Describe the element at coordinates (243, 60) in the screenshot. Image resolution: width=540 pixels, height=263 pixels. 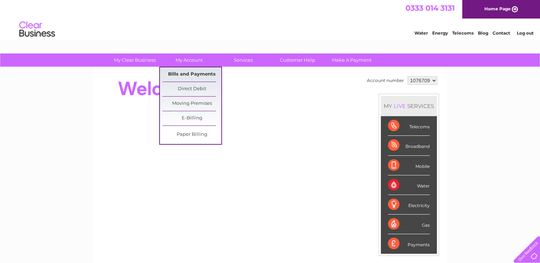
I see `a: Services` at that location.